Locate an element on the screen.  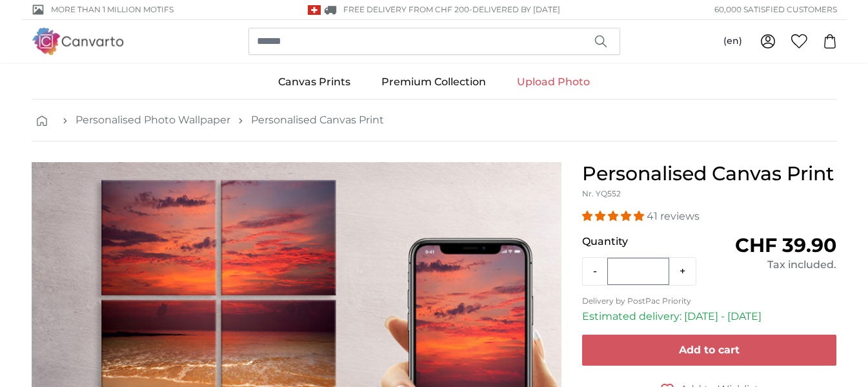
a: Canvas Prints is located at coordinates (314, 82).